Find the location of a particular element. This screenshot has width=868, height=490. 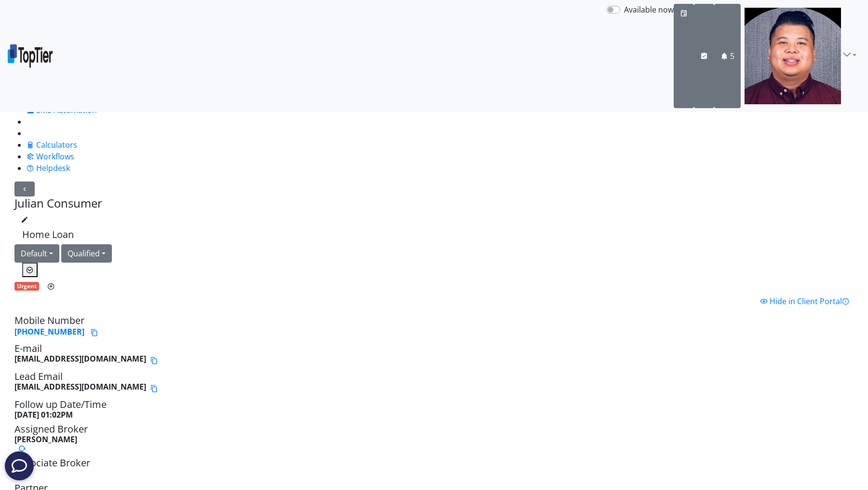

a: SMS Automation is located at coordinates (61, 110).